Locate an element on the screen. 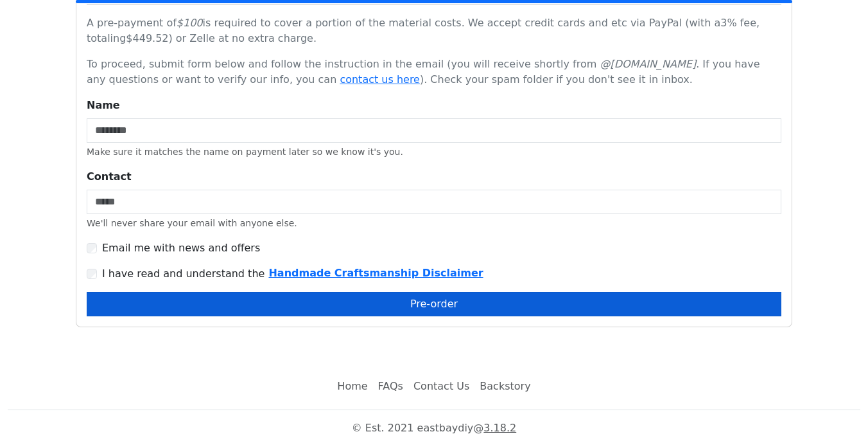 The height and width of the screenshot is (434, 868). a: FAQs is located at coordinates (390, 386).